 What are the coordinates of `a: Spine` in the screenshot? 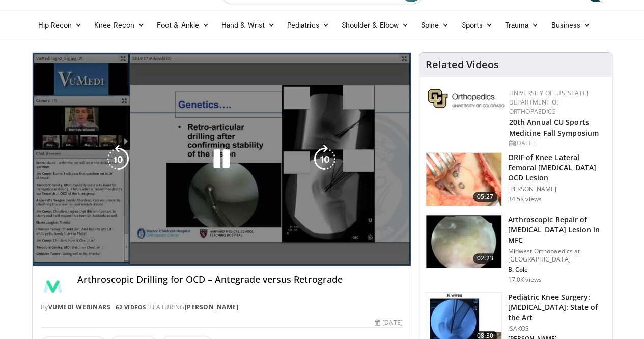 It's located at (435, 25).